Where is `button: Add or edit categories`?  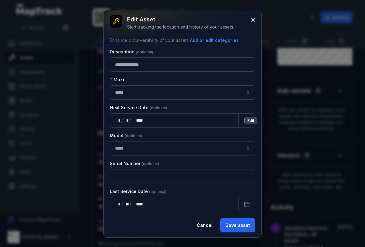
button: Add or edit categories is located at coordinates (215, 40).